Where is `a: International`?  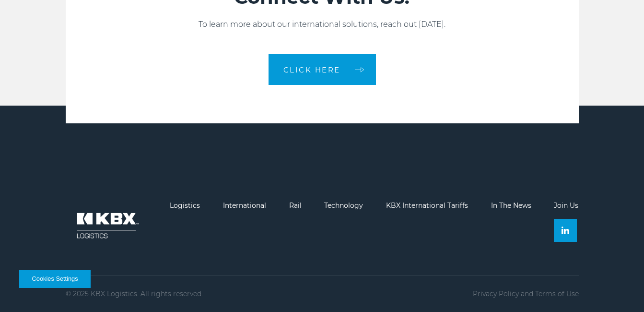
a: International is located at coordinates (245, 206).